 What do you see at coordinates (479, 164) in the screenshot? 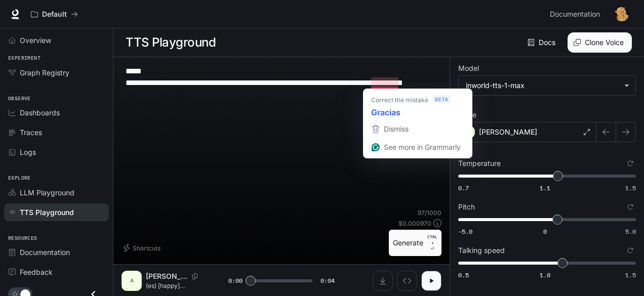
I see `p: Temperature` at bounding box center [479, 164].